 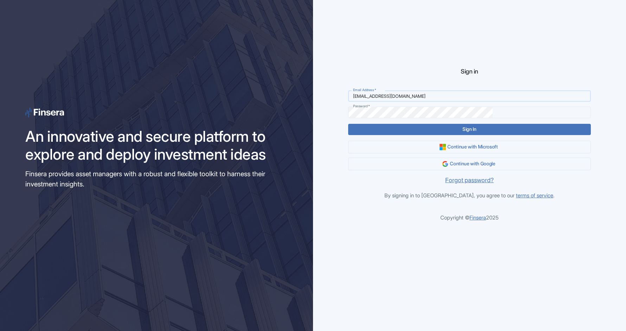 I want to click on a: Finsera, so click(x=477, y=218).